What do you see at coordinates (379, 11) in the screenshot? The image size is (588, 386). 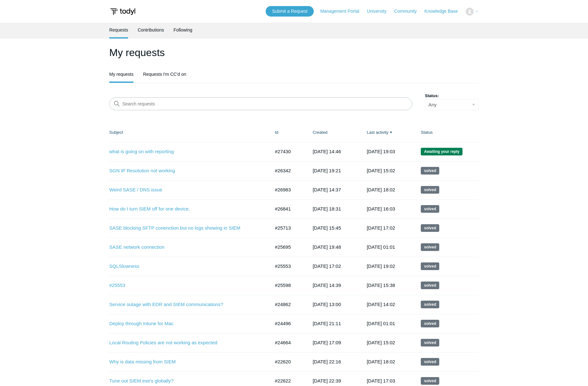 I see `a: University` at bounding box center [379, 11].